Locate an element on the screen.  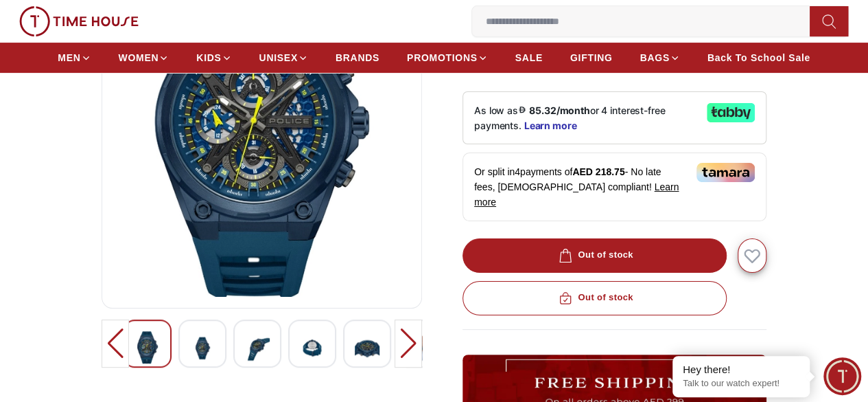
a: SALE is located at coordinates (529, 57).